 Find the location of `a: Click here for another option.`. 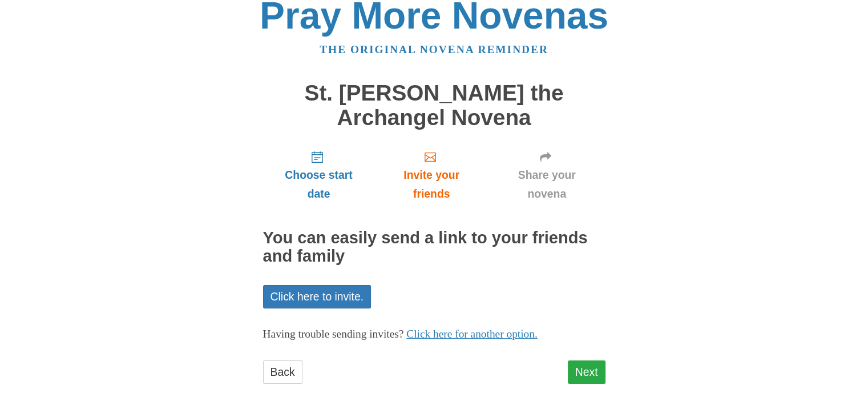

a: Click here for another option. is located at coordinates (472, 333).